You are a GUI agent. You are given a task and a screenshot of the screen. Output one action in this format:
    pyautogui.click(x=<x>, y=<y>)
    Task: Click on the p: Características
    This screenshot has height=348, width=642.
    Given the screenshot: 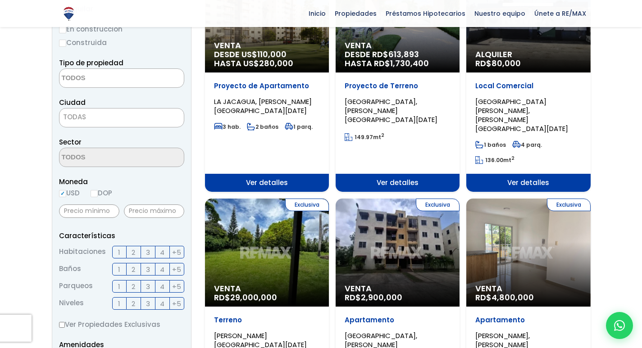 What is the action you would take?
    pyautogui.click(x=122, y=236)
    